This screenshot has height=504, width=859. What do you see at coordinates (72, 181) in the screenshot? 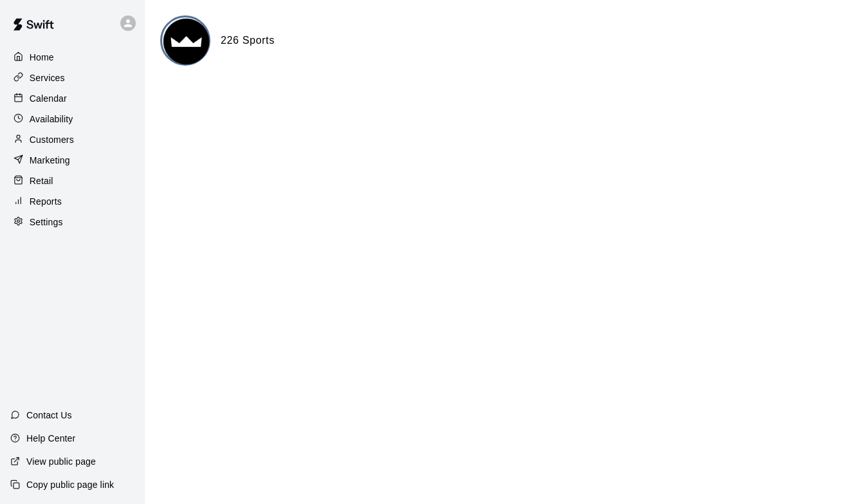
I see `a: Retail` at bounding box center [72, 181].